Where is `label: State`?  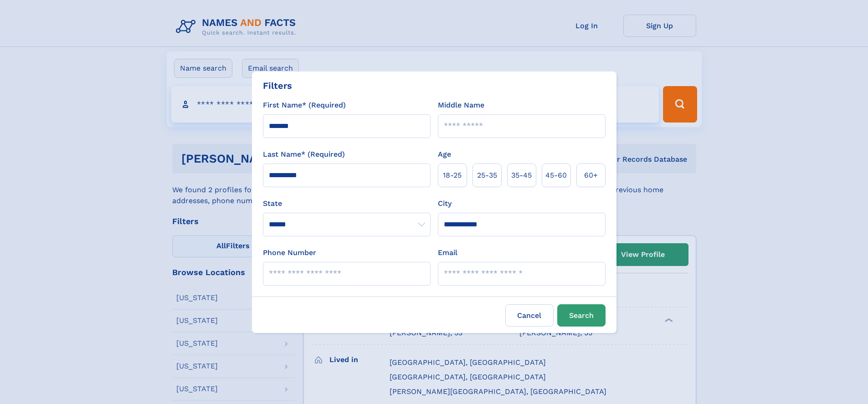
label: State is located at coordinates (347, 203).